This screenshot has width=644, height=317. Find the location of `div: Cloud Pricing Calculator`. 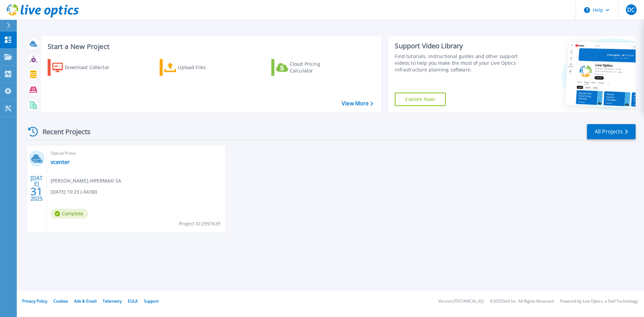

div: Cloud Pricing Calculator is located at coordinates (317, 67).